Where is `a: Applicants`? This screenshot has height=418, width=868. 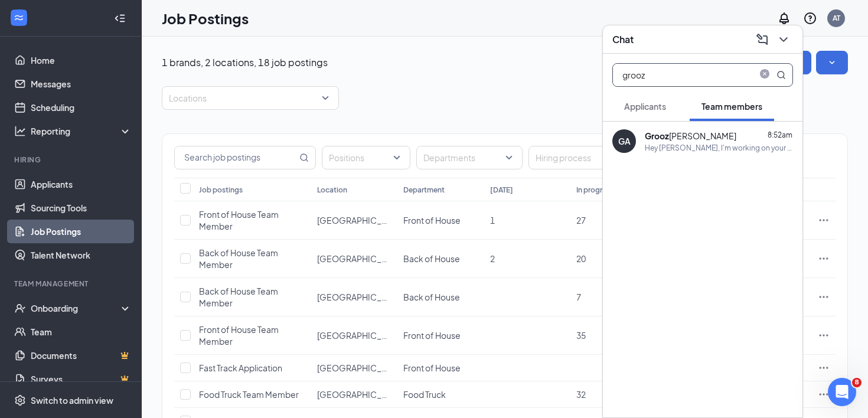 a: Applicants is located at coordinates (81, 184).